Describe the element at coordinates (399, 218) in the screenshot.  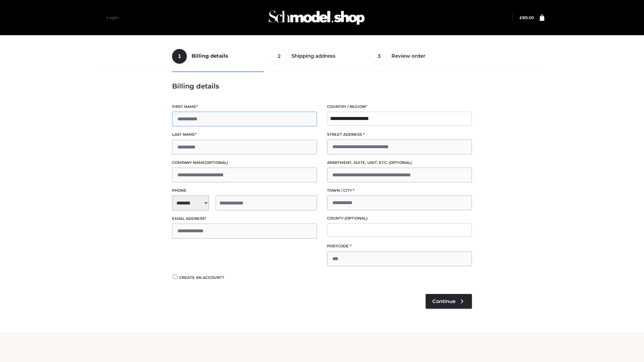
I see `label: County` at that location.